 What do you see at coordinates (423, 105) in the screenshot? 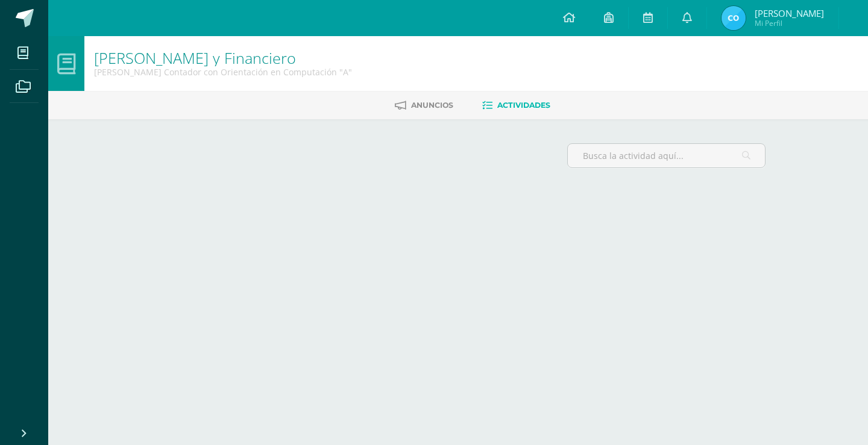
I see `a: Anuncios` at bounding box center [423, 105].